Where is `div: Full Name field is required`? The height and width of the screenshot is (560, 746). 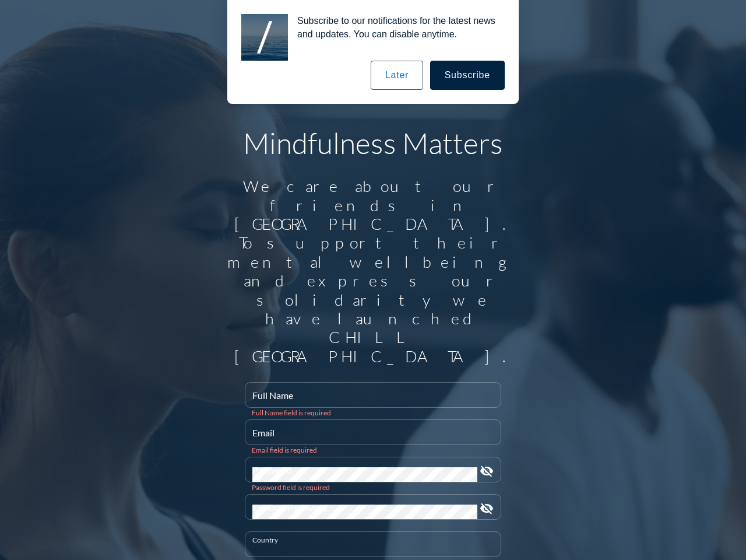
div: Full Name field is required is located at coordinates (373, 412).